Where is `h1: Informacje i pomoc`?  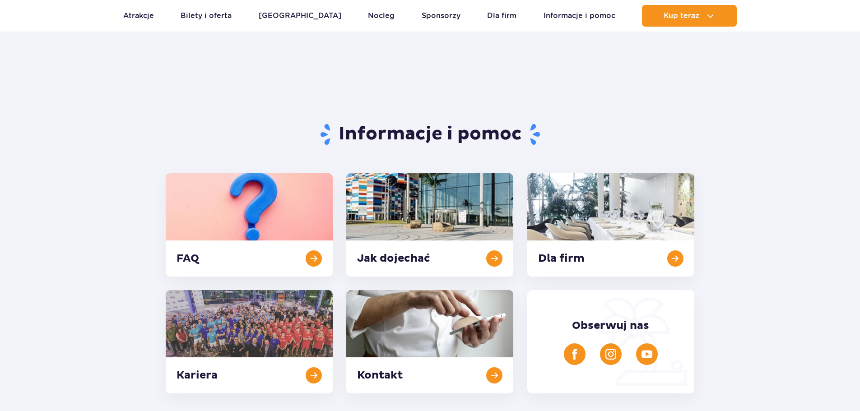 h1: Informacje i pomoc is located at coordinates (430, 134).